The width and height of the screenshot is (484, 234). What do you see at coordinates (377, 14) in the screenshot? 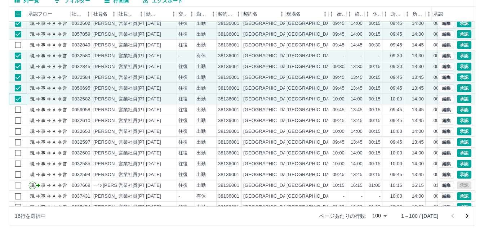
I see `div: 休憩` at bounding box center [377, 14].